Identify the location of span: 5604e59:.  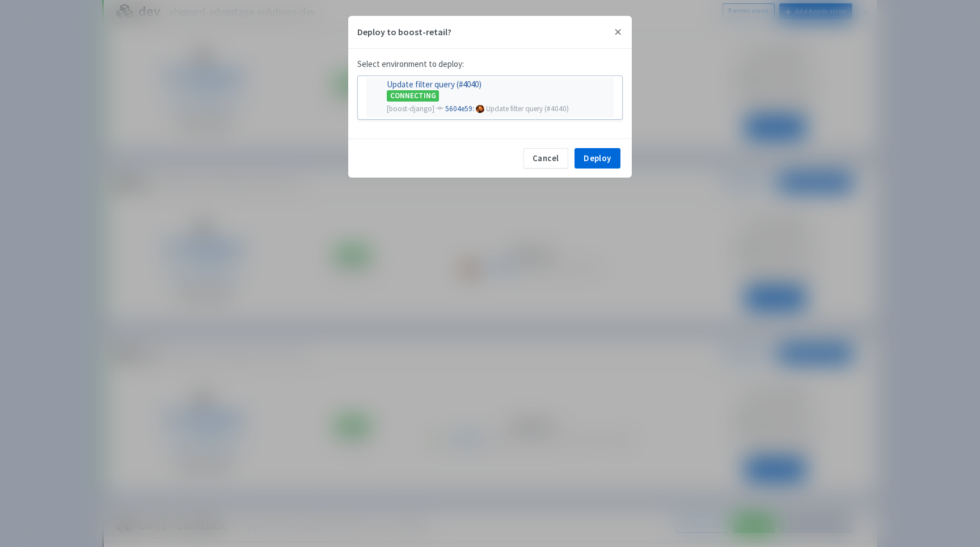
(459, 109).